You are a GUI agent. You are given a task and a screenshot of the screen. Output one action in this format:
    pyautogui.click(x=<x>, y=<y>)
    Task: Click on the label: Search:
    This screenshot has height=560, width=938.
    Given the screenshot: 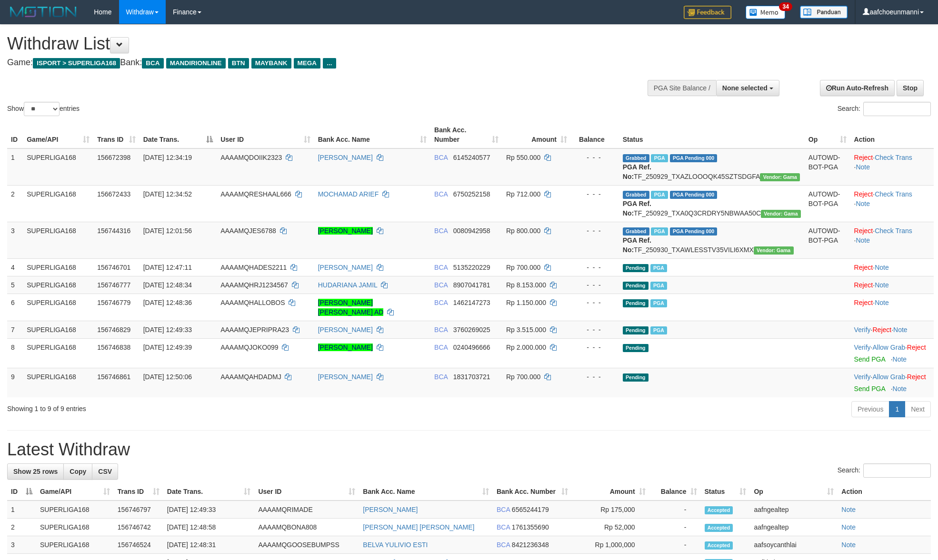 What is the action you would take?
    pyautogui.click(x=884, y=470)
    